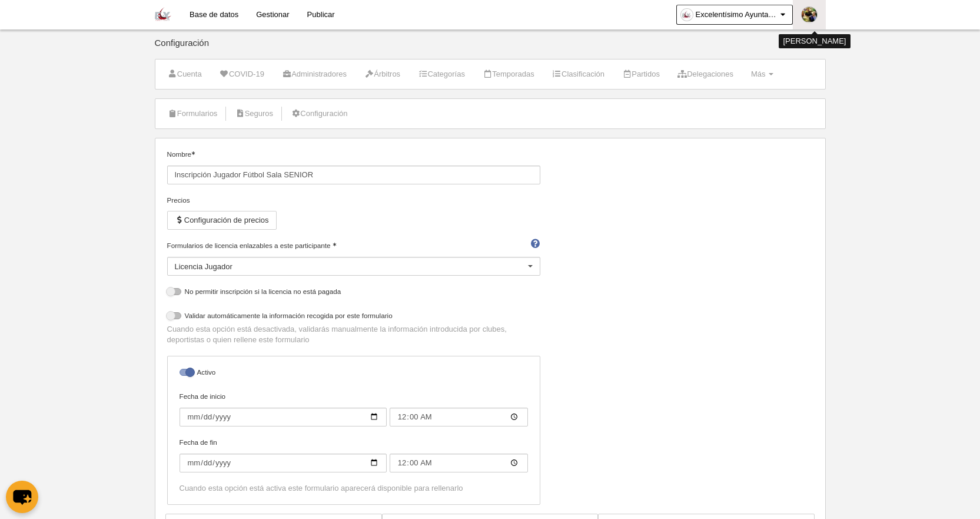 This screenshot has height=519, width=980. What do you see at coordinates (354, 175) in the screenshot?
I see `input: Nombre` at bounding box center [354, 175].